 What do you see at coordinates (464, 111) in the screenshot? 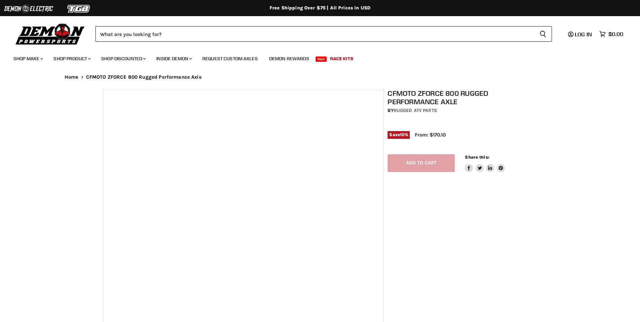
I see `div: by` at bounding box center [464, 111].